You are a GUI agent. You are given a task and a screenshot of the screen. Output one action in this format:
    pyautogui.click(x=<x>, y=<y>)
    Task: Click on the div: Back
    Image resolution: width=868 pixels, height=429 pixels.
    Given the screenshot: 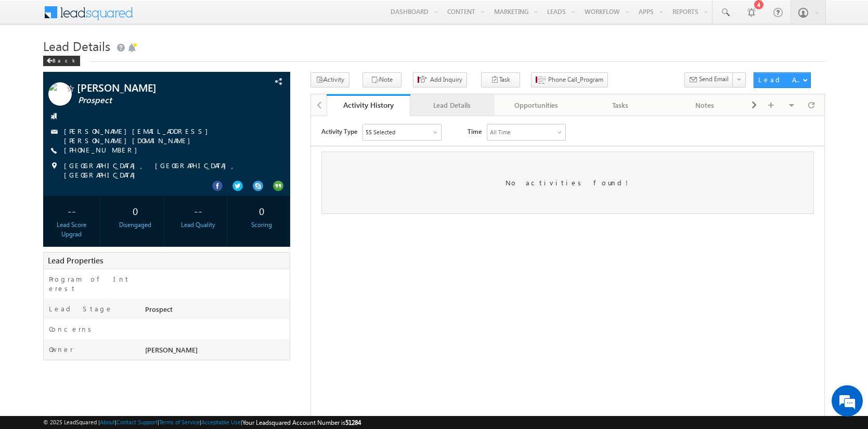 What is the action you would take?
    pyautogui.click(x=62, y=61)
    